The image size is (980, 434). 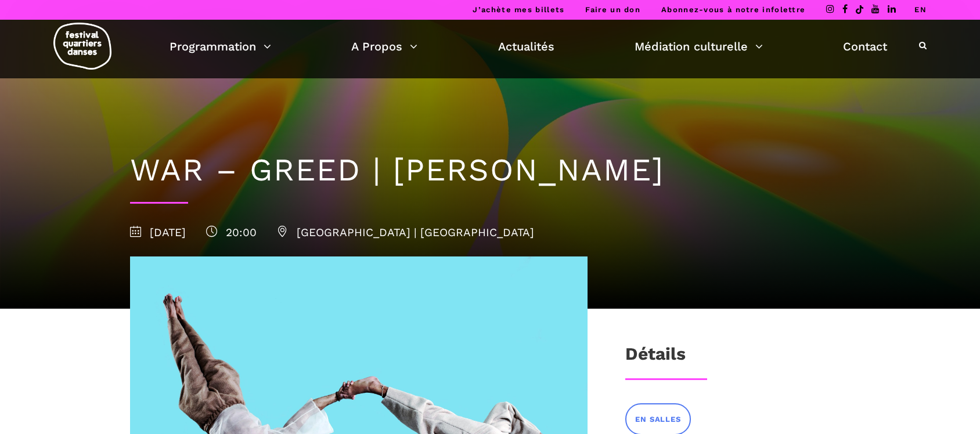 I want to click on a: J’achète mes billets, so click(x=518, y=9).